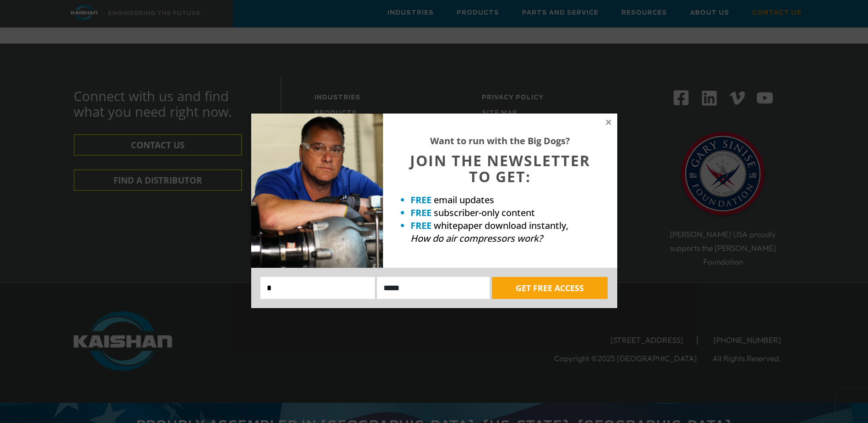 The width and height of the screenshot is (868, 423). Describe the element at coordinates (464, 200) in the screenshot. I see `span: email updates` at that location.